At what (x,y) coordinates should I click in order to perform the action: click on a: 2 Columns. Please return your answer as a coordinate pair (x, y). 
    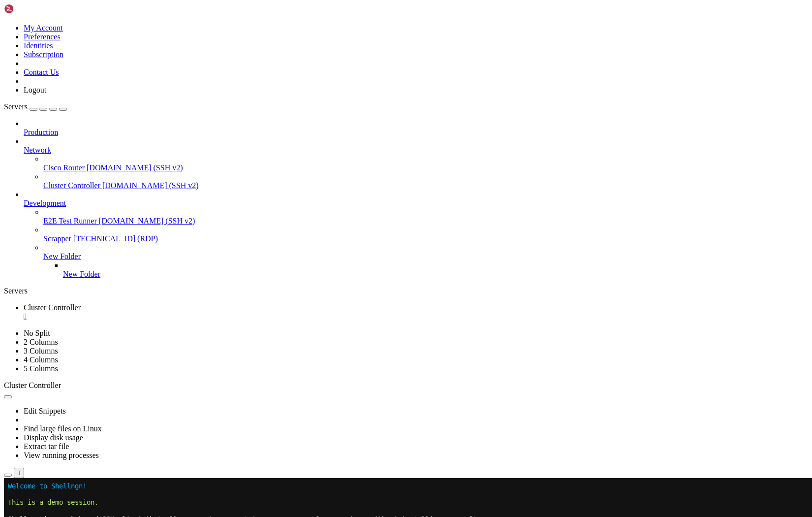
    Looking at the image, I should click on (41, 341).